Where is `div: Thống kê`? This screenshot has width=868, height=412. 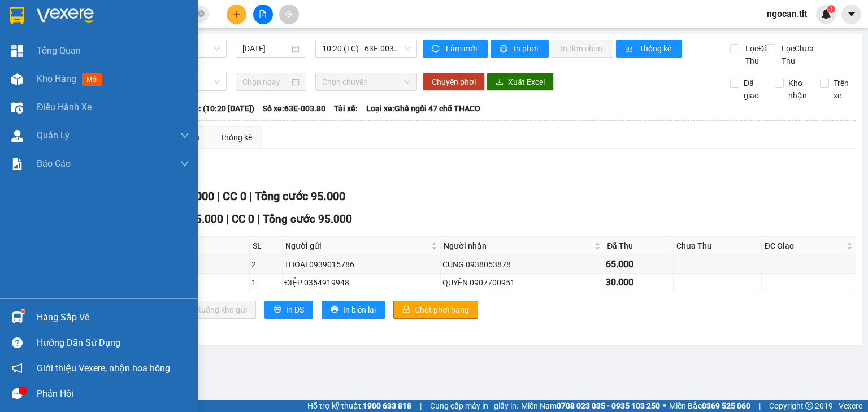
div: Thống kê is located at coordinates (236, 137).